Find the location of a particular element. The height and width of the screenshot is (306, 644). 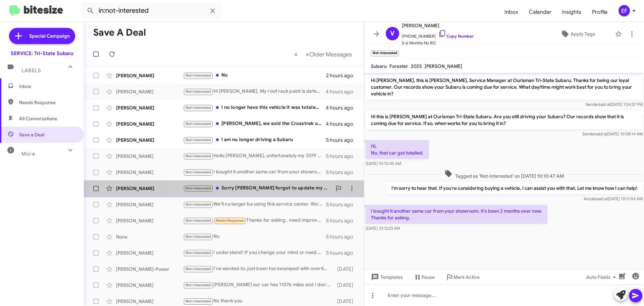

span: More is located at coordinates (28, 154).